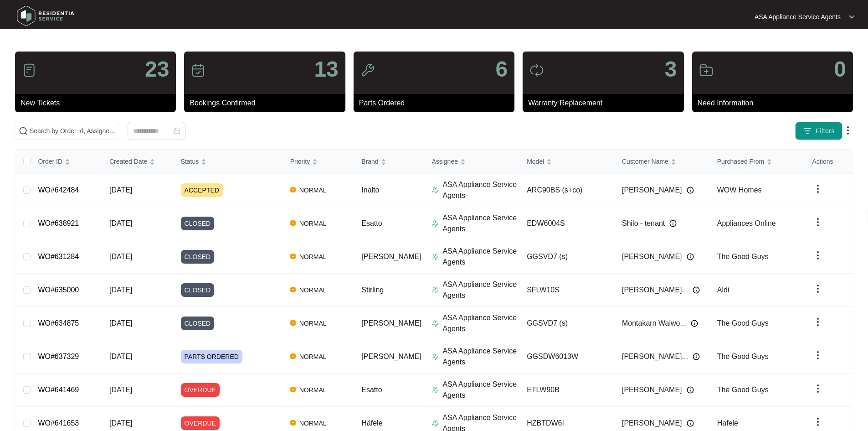 This screenshot has height=431, width=868. I want to click on th: Assignee, so click(472, 161).